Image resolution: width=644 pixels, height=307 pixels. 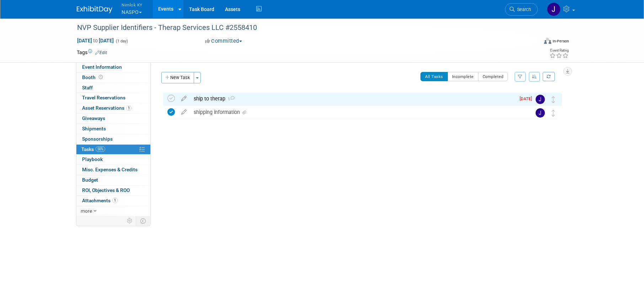 What do you see at coordinates (113, 98) in the screenshot?
I see `a: Travel Reservations` at bounding box center [113, 98].